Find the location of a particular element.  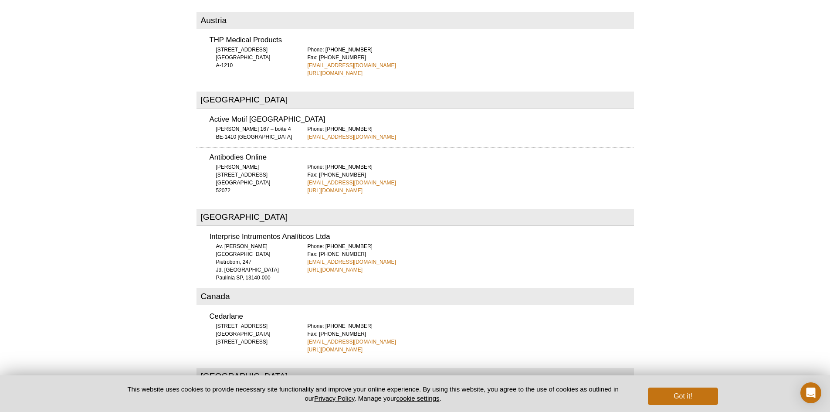

h3: THP Medical Products is located at coordinates (422, 40).